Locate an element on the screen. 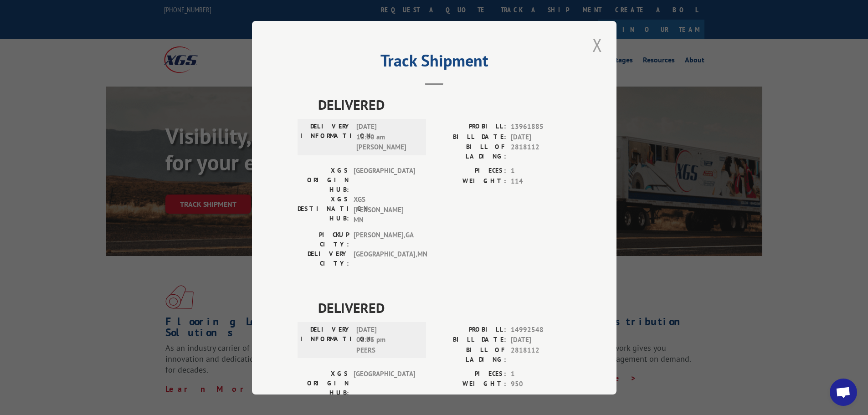  h2: Track Shipment is located at coordinates (434, 63).